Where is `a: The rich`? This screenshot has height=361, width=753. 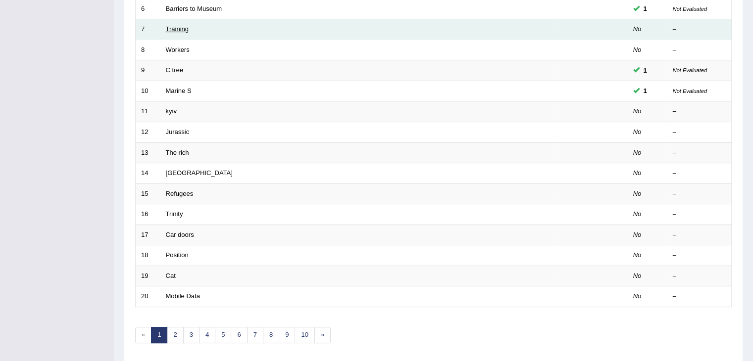
a: The rich is located at coordinates (177, 152).